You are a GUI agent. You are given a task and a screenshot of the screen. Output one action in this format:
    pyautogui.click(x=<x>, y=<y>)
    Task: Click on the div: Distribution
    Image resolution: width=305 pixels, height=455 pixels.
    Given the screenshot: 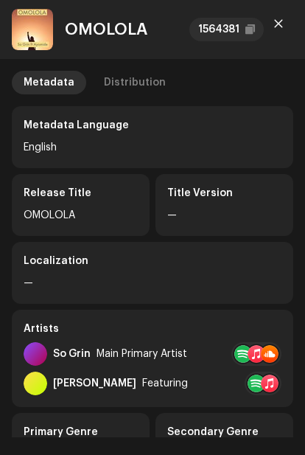 What is the action you would take?
    pyautogui.click(x=135, y=83)
    